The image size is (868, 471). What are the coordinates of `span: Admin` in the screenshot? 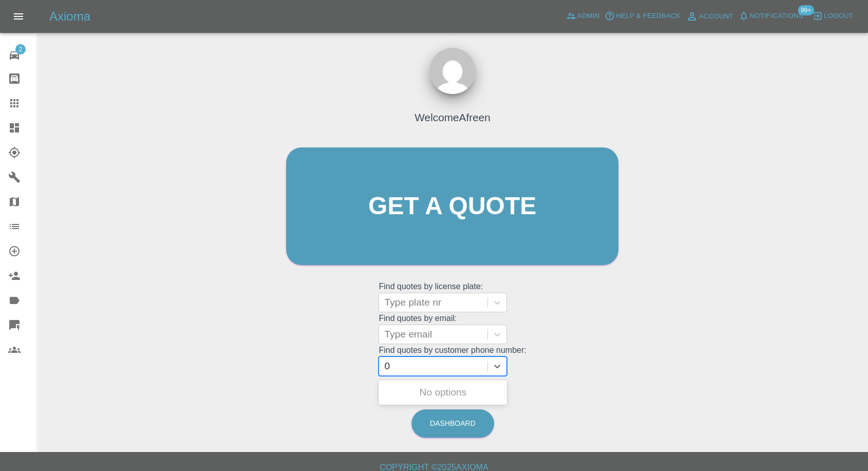 It's located at (589, 16).